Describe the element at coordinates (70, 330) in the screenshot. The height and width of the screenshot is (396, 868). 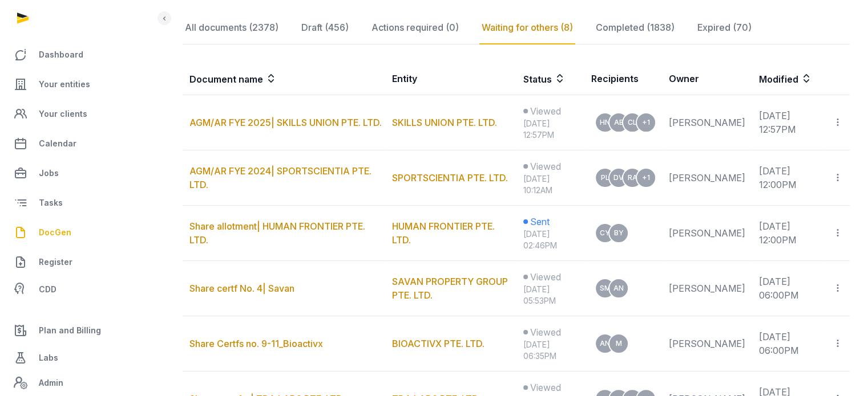
I see `span: Plan and Billing` at that location.